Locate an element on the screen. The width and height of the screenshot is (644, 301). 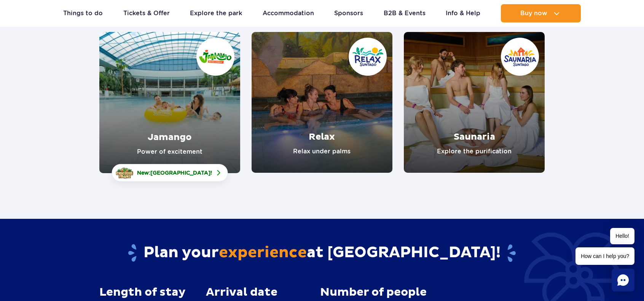
span: Buy now is located at coordinates (534, 13).